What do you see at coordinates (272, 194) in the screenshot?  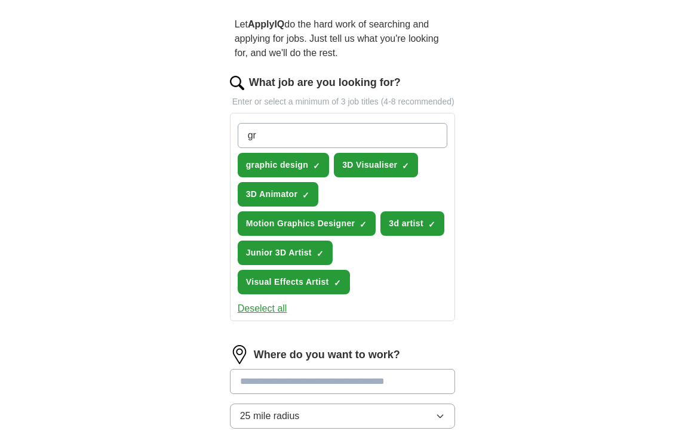 I see `span: 3D Animator` at bounding box center [272, 194].